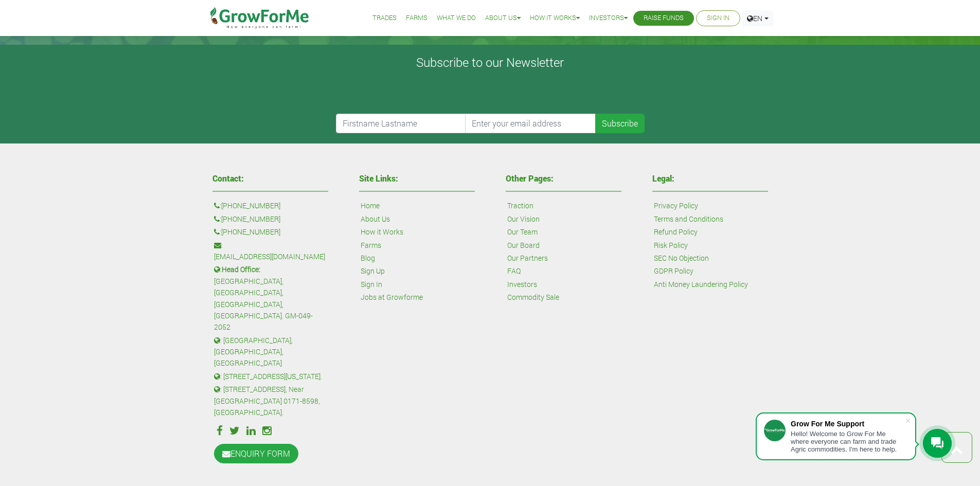 The width and height of the screenshot is (980, 486). What do you see at coordinates (384, 18) in the screenshot?
I see `a: Trades` at bounding box center [384, 18].